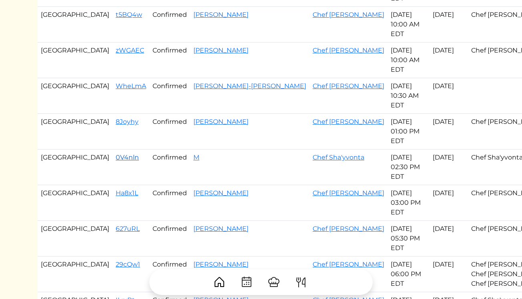  Describe the element at coordinates (127, 193) in the screenshot. I see `a: Ha8x1L` at that location.